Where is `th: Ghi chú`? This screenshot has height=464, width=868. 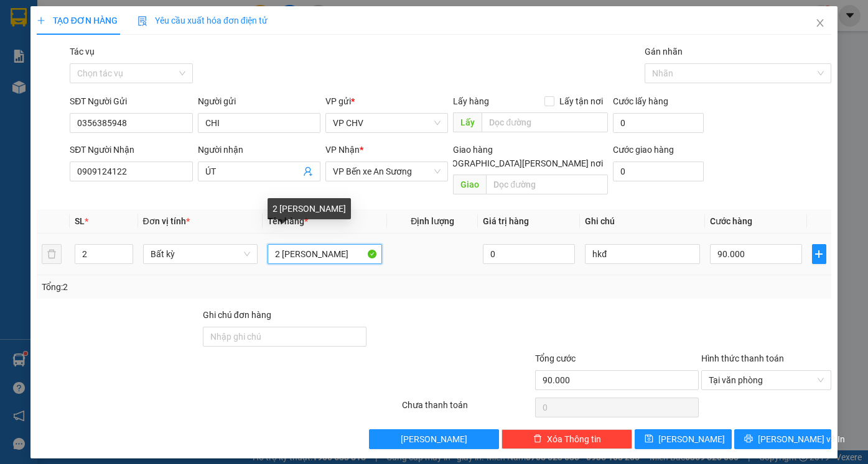 th: Ghi chú is located at coordinates (642, 221).